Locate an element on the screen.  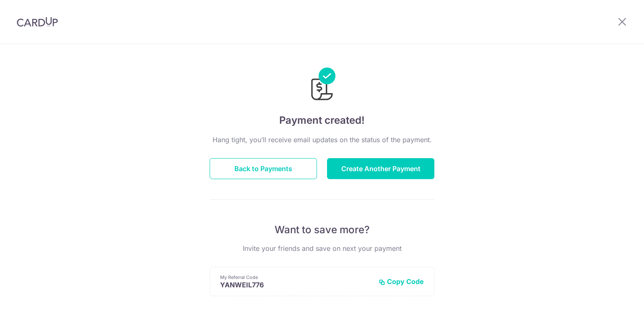
h4: Payment created! is located at coordinates (322, 120).